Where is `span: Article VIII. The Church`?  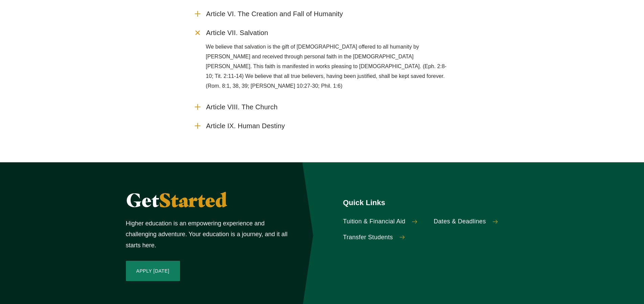
span: Article VIII. The Church is located at coordinates (241, 107).